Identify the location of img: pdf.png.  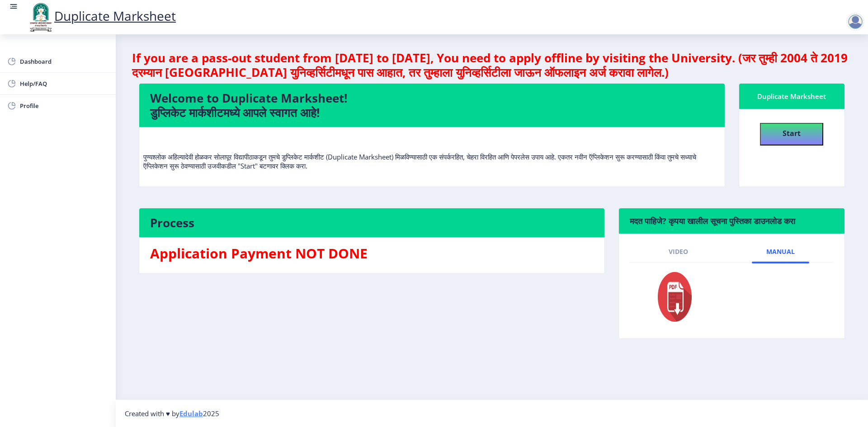
(669, 297).